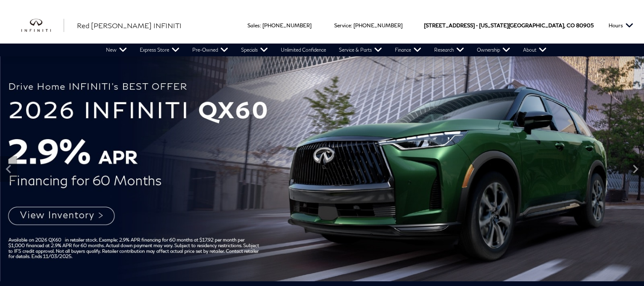 The image size is (644, 286). I want to click on a: Finance, so click(408, 50).